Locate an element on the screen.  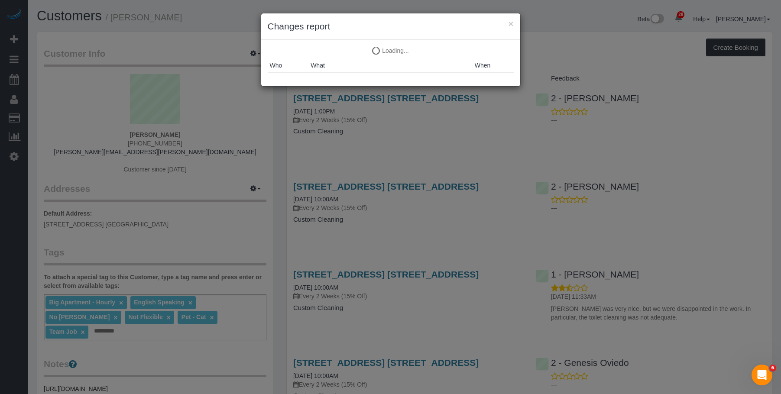
th: When is located at coordinates (493, 65).